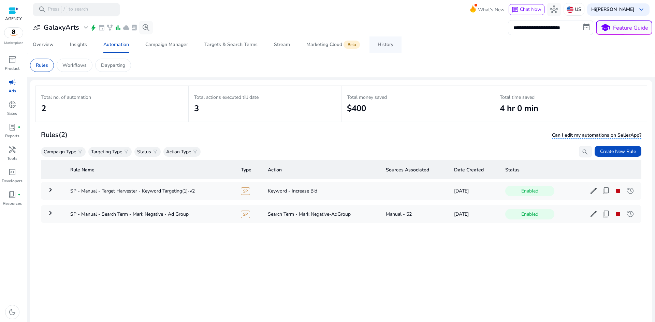 Image resolution: width=655 pixels, height=322 pixels. What do you see at coordinates (385, 45) in the screenshot?
I see `div: History` at bounding box center [385, 45].